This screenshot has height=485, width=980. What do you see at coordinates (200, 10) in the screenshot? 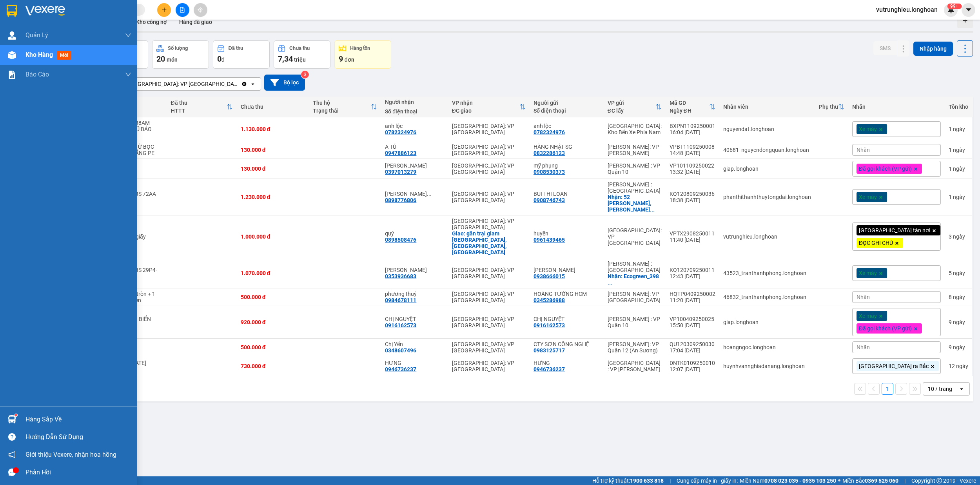
I see `button: aim` at bounding box center [200, 10].